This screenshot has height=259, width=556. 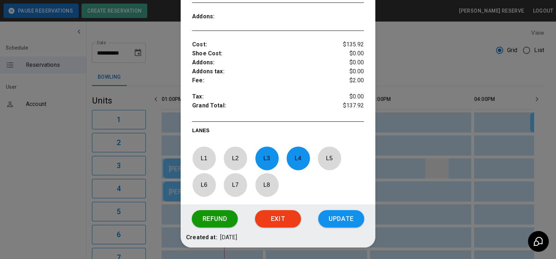 I want to click on p: L 4, so click(x=298, y=158).